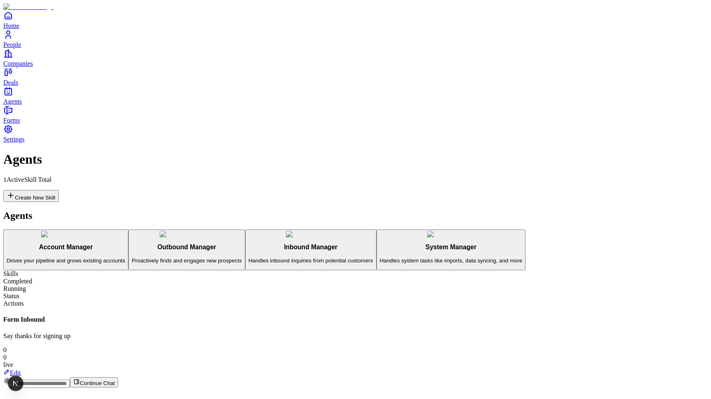 The height and width of the screenshot is (399, 711). What do you see at coordinates (66, 247) in the screenshot?
I see `h3: Account Manager` at bounding box center [66, 247].